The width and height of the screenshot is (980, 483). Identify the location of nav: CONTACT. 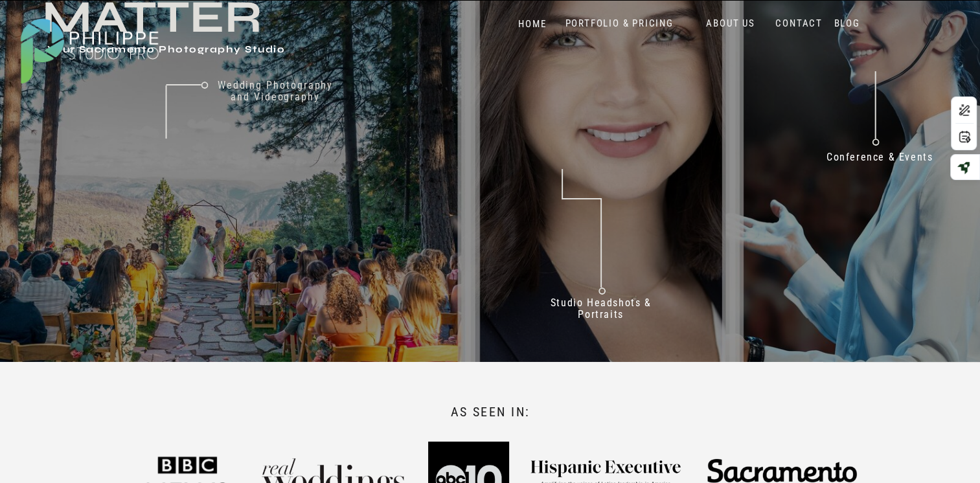
(799, 24).